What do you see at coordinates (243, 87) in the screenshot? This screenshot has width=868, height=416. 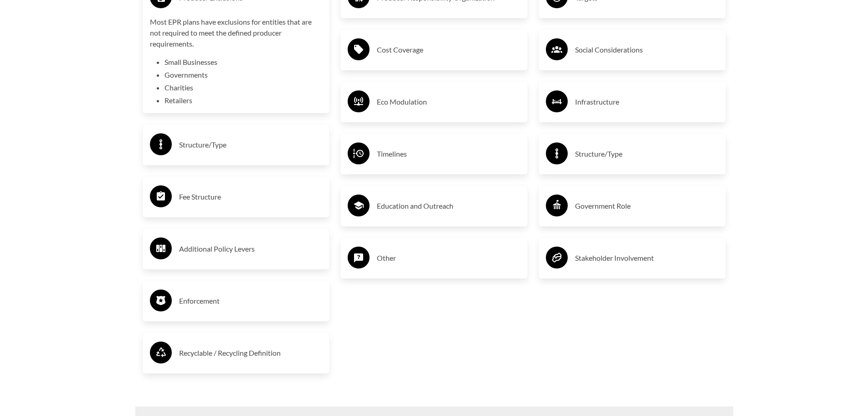 I see `li: Charities` at bounding box center [243, 87].